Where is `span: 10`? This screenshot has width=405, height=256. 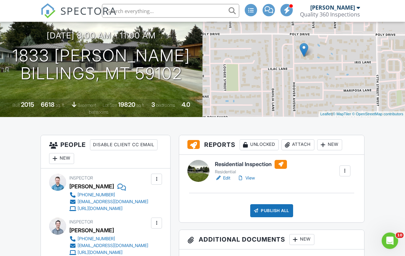 span: 10 is located at coordinates (400, 235).